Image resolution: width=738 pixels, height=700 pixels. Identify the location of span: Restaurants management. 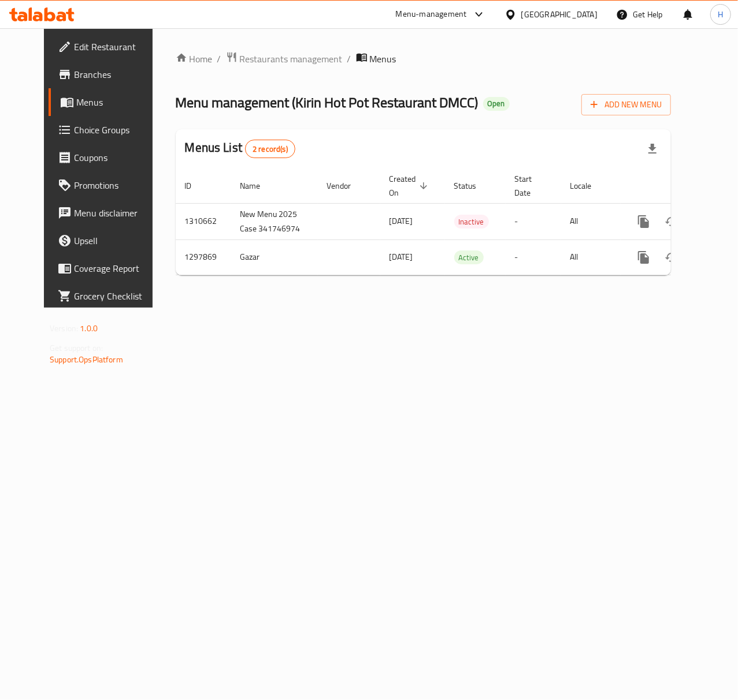
(291, 59).